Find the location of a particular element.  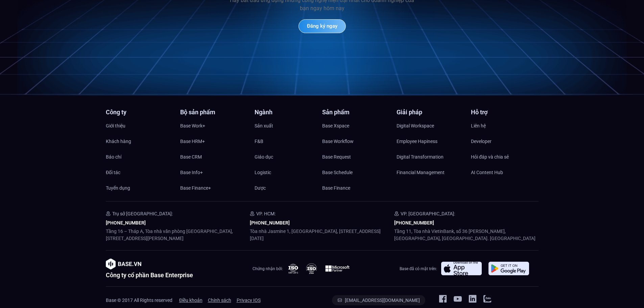

h4: Ngành is located at coordinates (288, 112).